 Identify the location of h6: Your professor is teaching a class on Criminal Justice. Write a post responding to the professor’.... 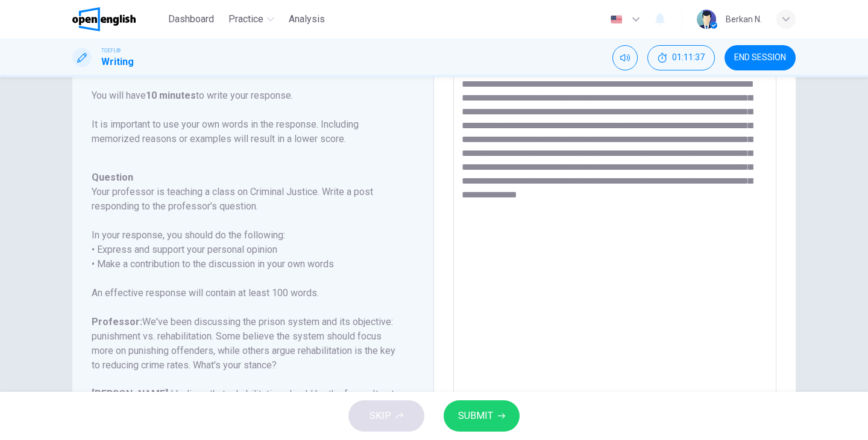
(245, 200).